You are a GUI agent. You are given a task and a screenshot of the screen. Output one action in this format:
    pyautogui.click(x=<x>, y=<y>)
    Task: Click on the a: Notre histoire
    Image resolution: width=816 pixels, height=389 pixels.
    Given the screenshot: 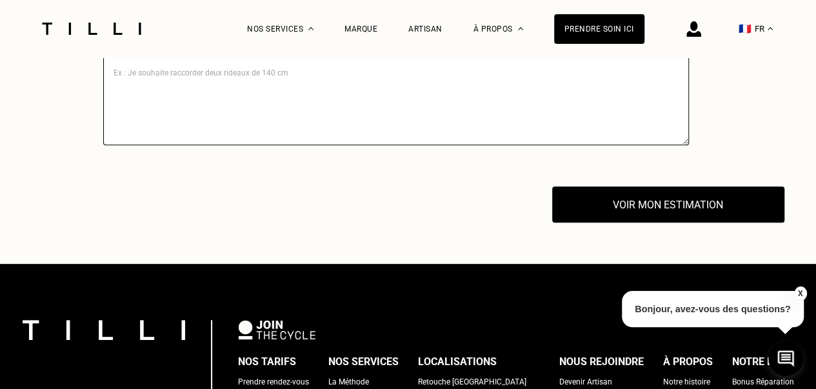 What is the action you would take?
    pyautogui.click(x=686, y=382)
    